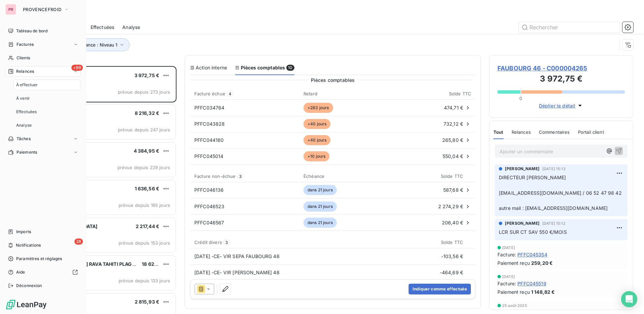 This screenshot has width=644, height=314. Describe the element at coordinates (147, 302) in the screenshot. I see `span: 2 815,93 €` at that location.